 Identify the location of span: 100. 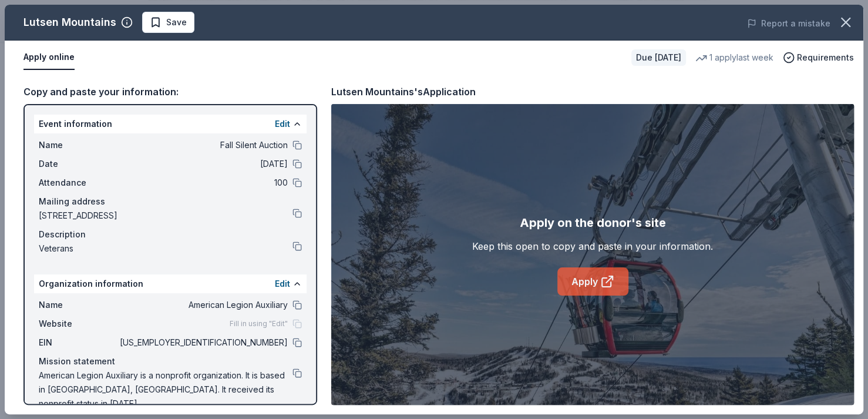
(203, 183).